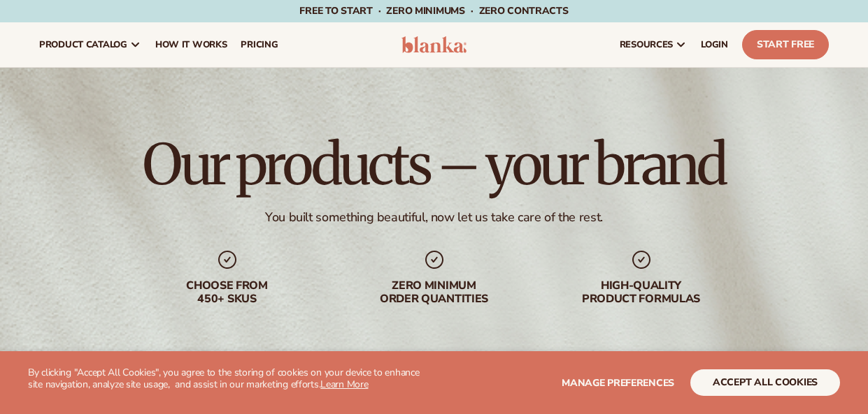 The width and height of the screenshot is (868, 414). Describe the element at coordinates (258, 45) in the screenshot. I see `span: pricing` at that location.